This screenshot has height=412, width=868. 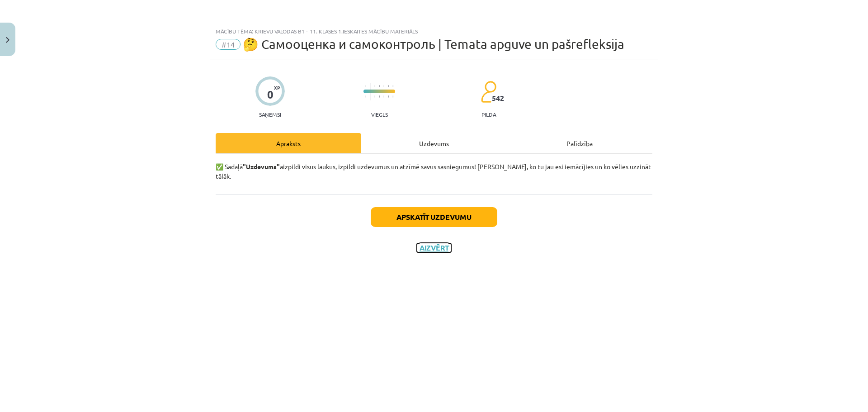 I want to click on img: icon-close-lesson-0947bae3869378f0d4975bcd49f059093ad1ed9edebbc8119c70593378902aed.svg, so click(x=8, y=40).